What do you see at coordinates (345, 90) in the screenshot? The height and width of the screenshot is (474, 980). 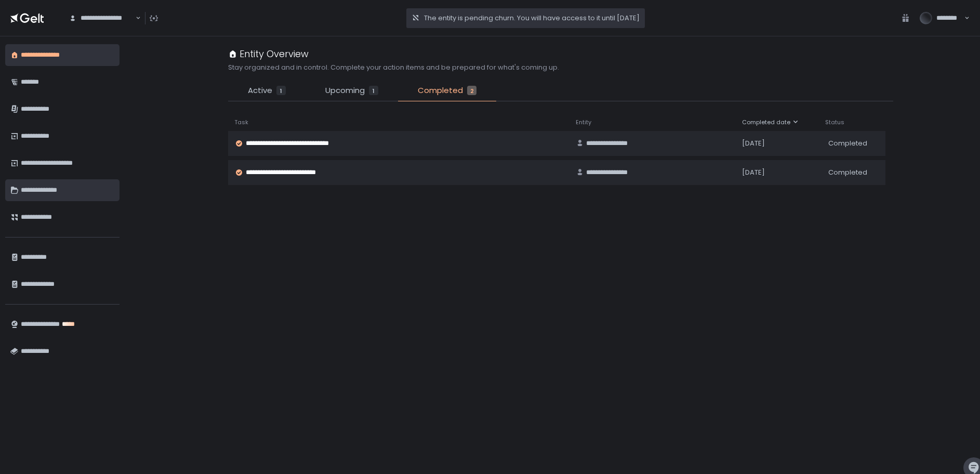 I see `span: Upcoming` at bounding box center [345, 90].